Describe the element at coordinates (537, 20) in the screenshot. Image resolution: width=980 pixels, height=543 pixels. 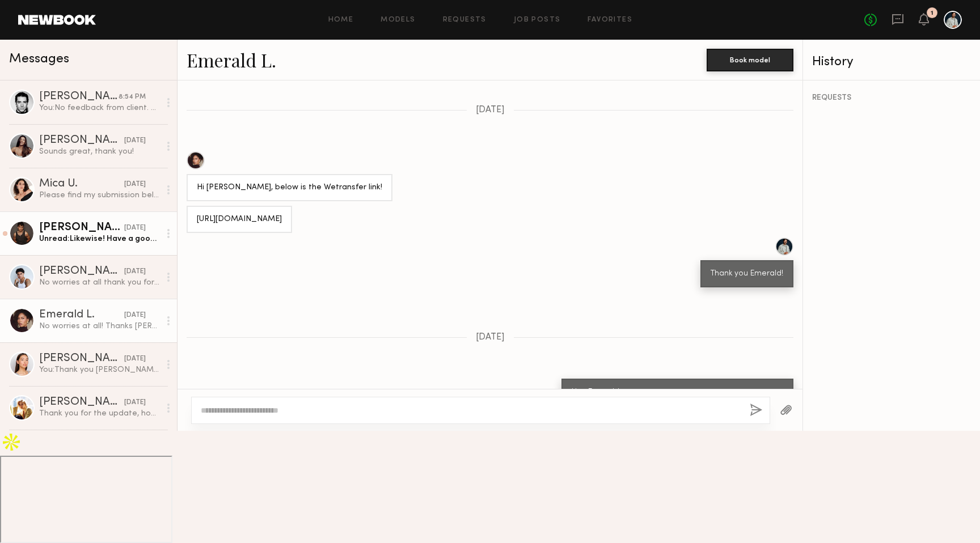
I see `a: Job Posts` at that location.